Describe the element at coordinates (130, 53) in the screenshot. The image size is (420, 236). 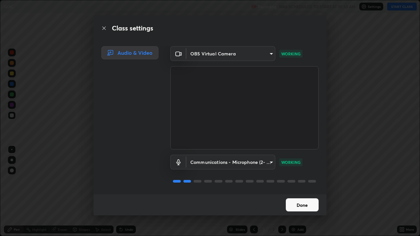
I see `div: Audio & Video` at that location.